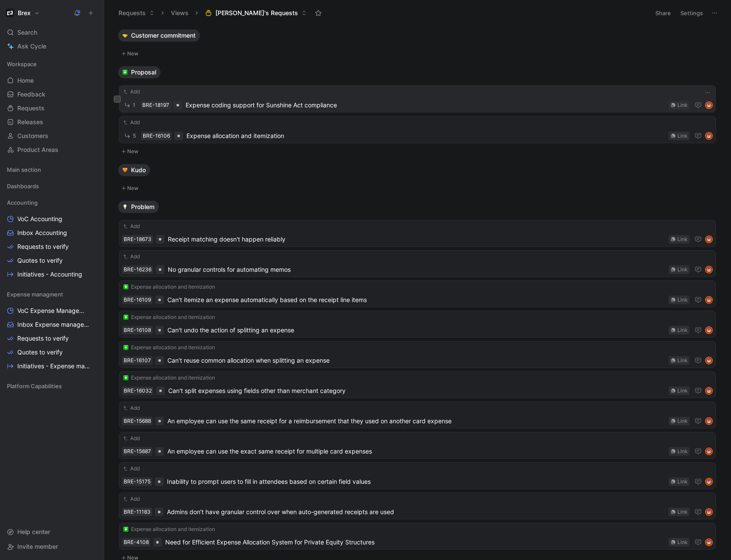 This screenshot has width=731, height=560. What do you see at coordinates (23, 186) in the screenshot?
I see `span: Dashboards` at bounding box center [23, 186].